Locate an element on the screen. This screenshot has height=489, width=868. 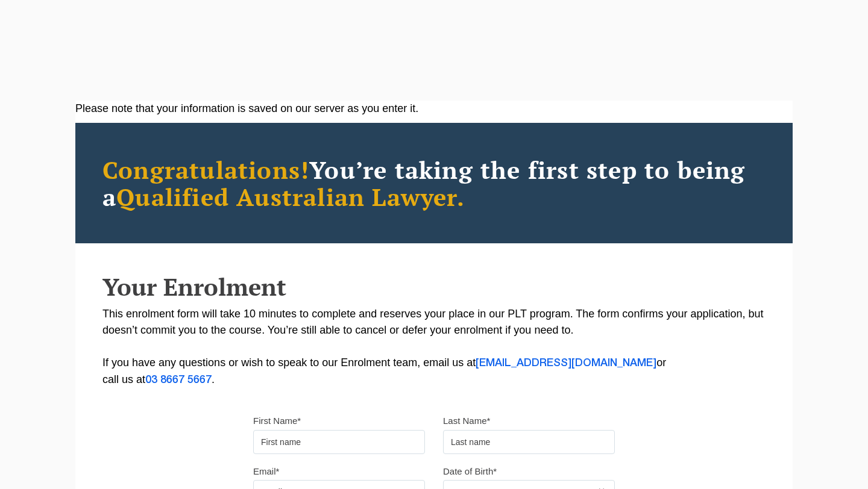
input: Last name is located at coordinates (528, 442).